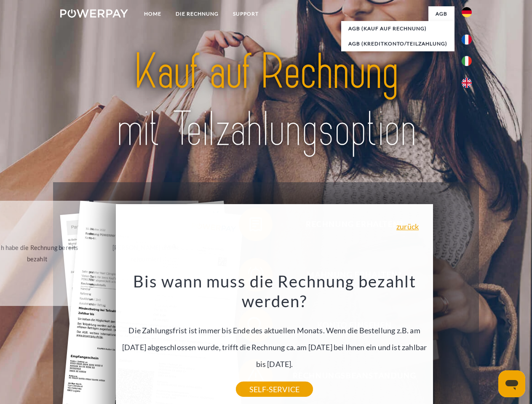 The width and height of the screenshot is (532, 404). What do you see at coordinates (266, 101) in the screenshot?
I see `img: title-powerpay_de.svg` at bounding box center [266, 101].